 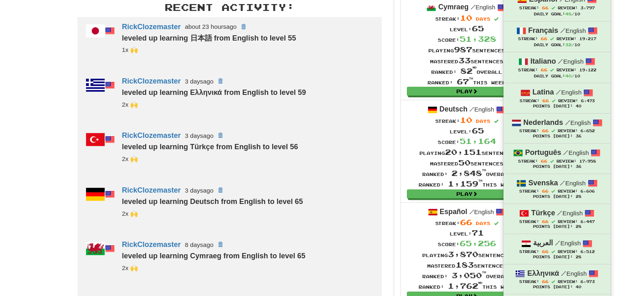 What do you see at coordinates (466, 18) in the screenshot?
I see `span: 10` at bounding box center [466, 18].